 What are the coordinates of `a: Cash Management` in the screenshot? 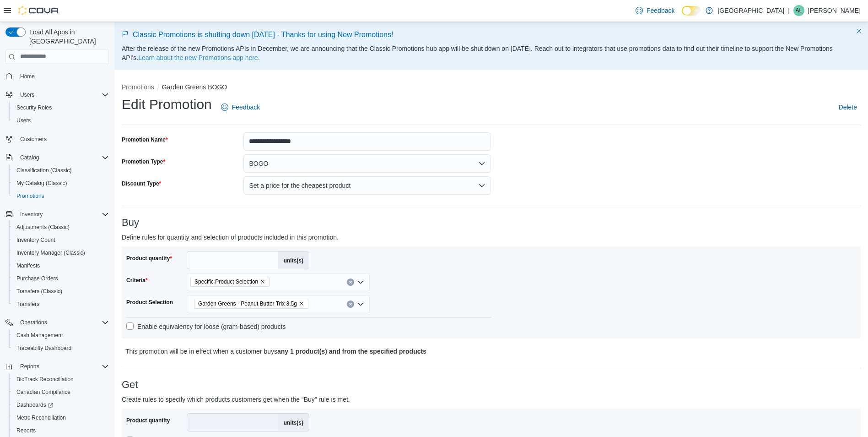 It's located at (39, 335).